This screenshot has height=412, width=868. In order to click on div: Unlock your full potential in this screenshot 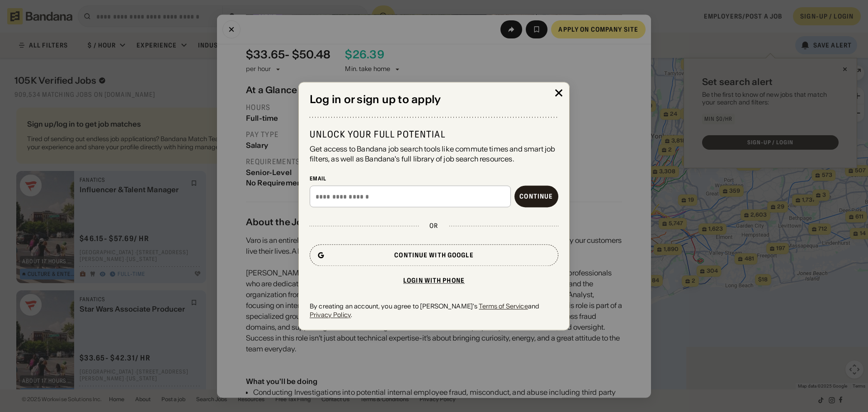, I will do `click(434, 134)`.